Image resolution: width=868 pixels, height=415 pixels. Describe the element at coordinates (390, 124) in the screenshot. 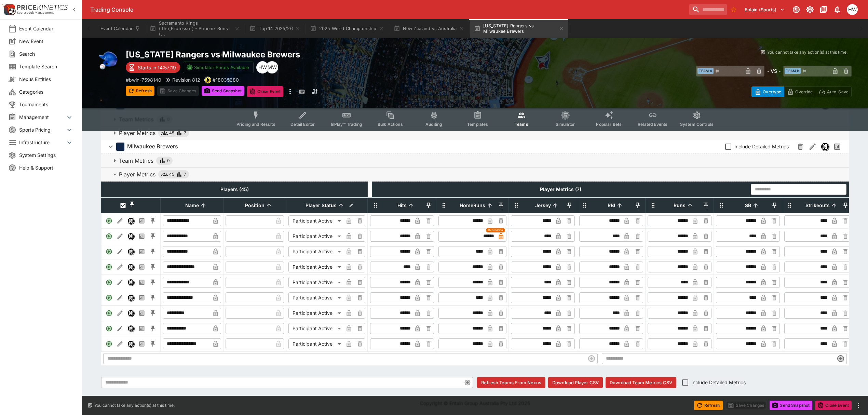

I see `span: Bulk Actions` at that location.